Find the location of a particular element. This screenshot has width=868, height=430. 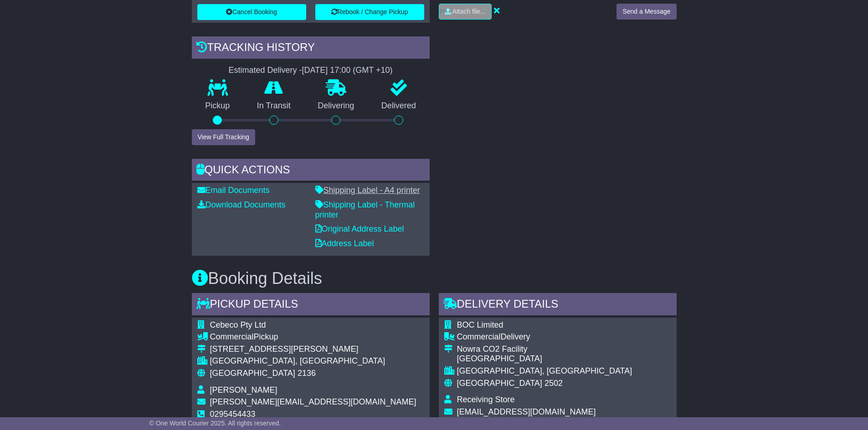

p: In Transit is located at coordinates (274, 106).